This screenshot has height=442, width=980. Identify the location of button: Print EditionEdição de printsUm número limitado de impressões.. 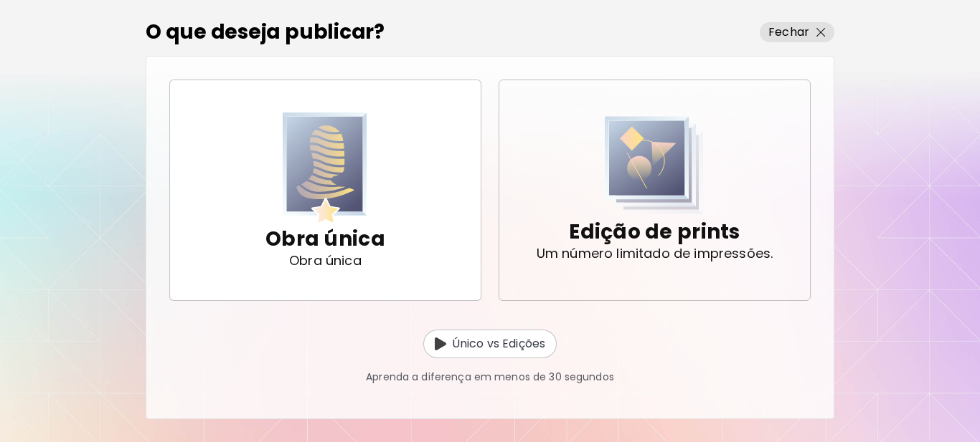
(654, 190).